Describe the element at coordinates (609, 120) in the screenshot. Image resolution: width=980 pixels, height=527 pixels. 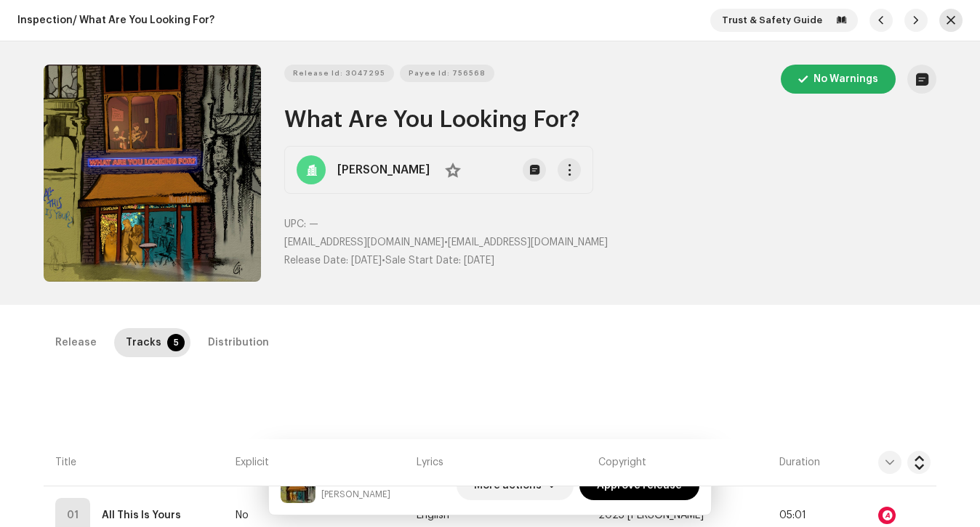
I see `h2: What Are You Looking For?` at that location.